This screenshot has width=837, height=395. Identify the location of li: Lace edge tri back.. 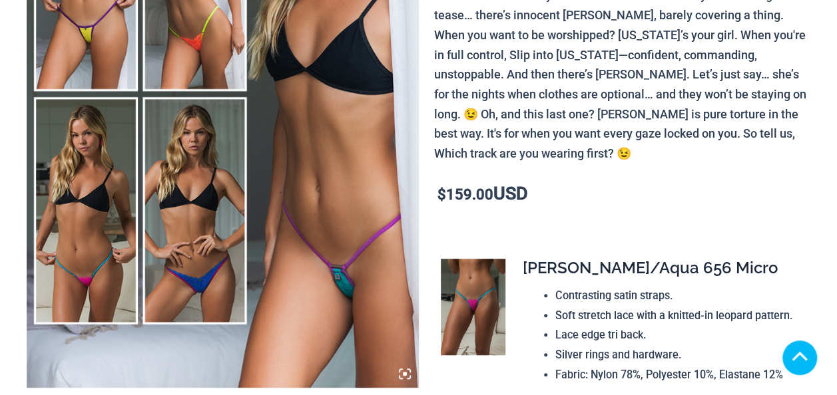
(677, 335).